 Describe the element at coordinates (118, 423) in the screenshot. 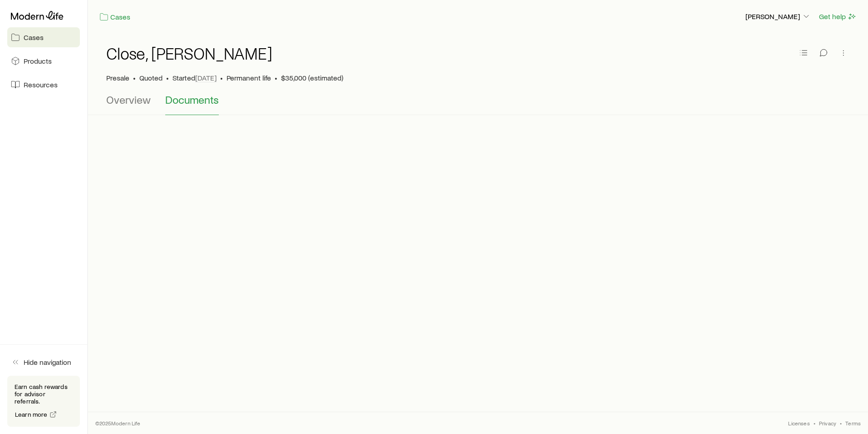

I see `p: © 2025 Modern Life` at that location.